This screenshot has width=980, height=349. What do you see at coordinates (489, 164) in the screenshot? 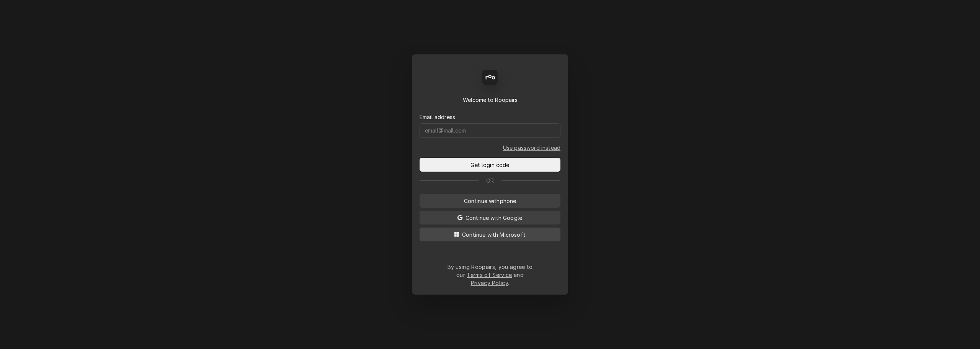
I see `span: Get login code` at bounding box center [489, 164].